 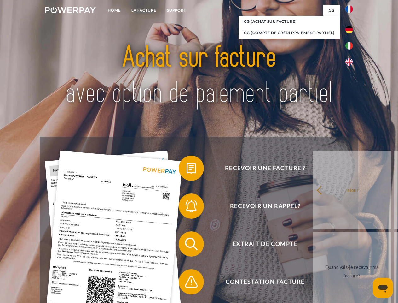 I want to click on img: en, so click(x=350, y=62).